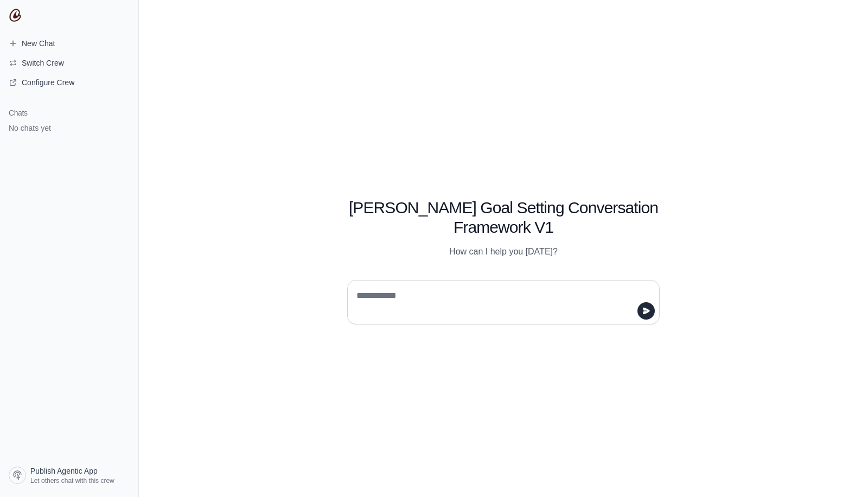  I want to click on span: Publish Agentic App, so click(64, 471).